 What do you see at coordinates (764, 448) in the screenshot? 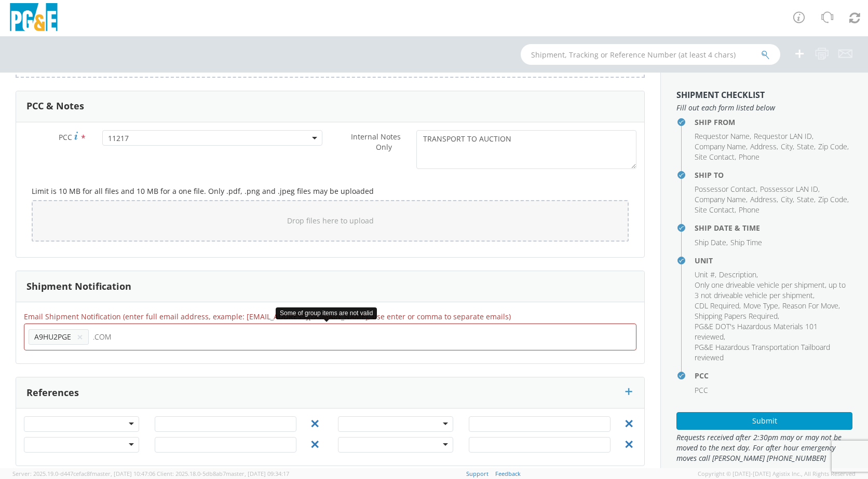
I see `span: Requests received after 2:30pm may or may not be moved to the next day. For after hour emergency ...` at bounding box center [764, 448].